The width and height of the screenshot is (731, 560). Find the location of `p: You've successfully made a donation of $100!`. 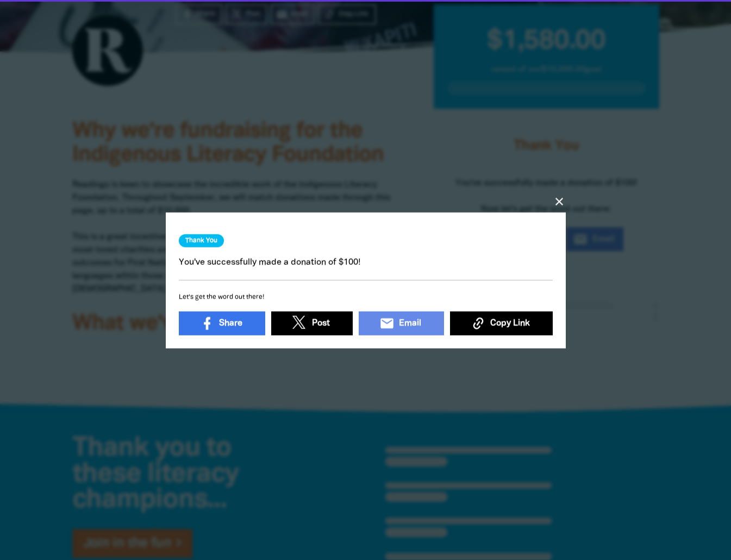

p: You've successfully made a donation of $100! is located at coordinates (366, 262).